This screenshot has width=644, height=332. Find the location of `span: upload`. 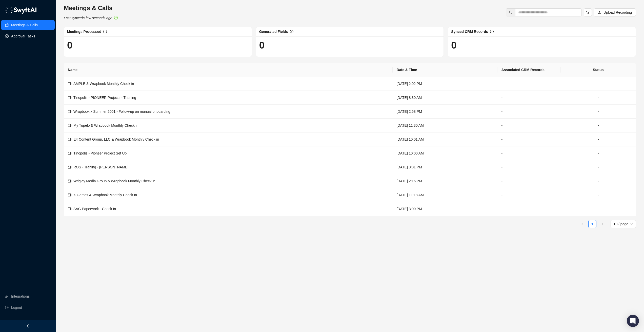

span: upload is located at coordinates (599, 12).